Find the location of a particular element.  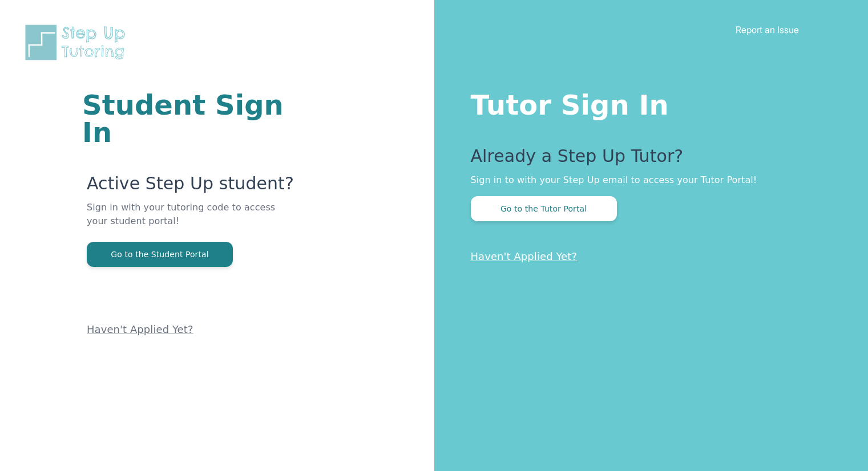

p: Active Step Up student? is located at coordinates (192, 187).